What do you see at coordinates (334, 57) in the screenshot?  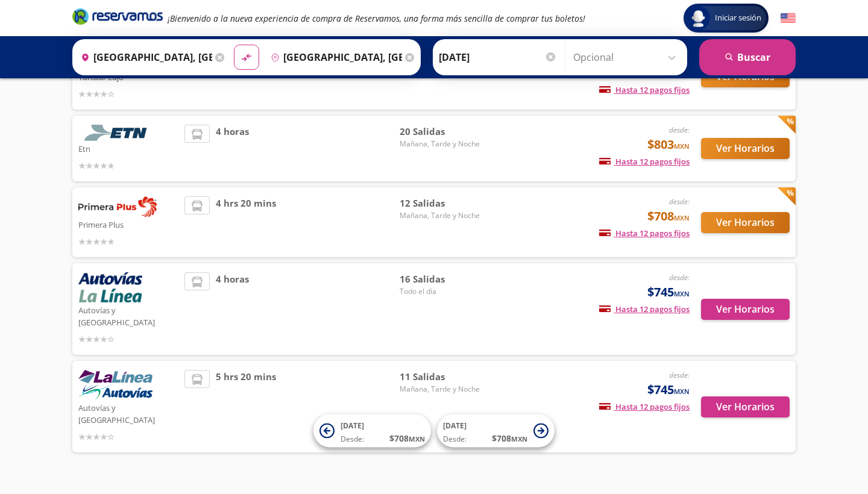 I see `input: Buscar Destino` at bounding box center [334, 57].